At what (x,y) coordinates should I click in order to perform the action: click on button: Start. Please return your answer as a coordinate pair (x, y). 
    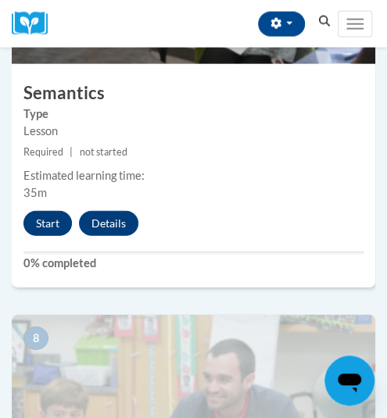
    Looking at the image, I should click on (48, 223).